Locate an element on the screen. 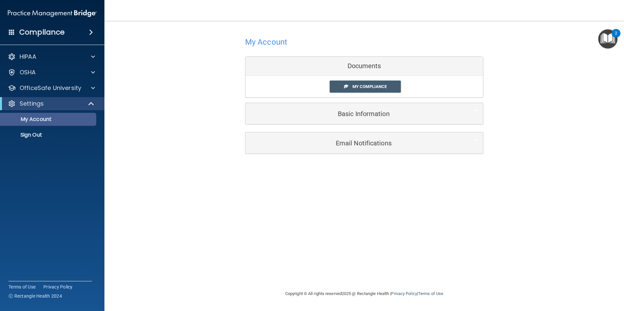 Image resolution: width=624 pixels, height=311 pixels. p: HIPAA is located at coordinates (28, 57).